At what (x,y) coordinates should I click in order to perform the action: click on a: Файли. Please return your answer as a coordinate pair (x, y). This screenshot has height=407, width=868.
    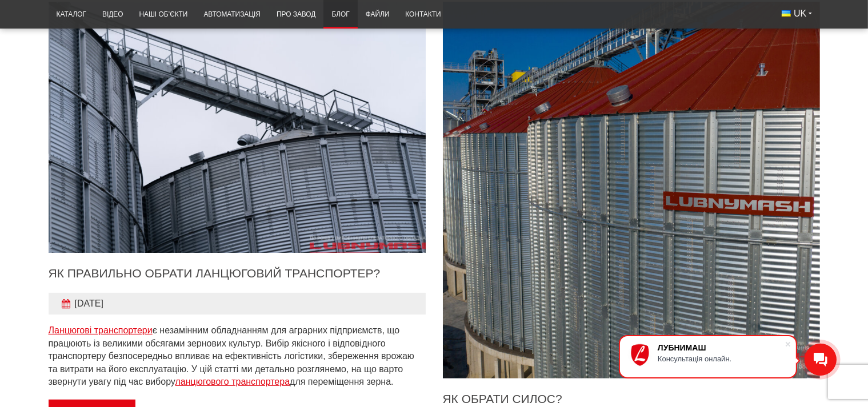
    Looking at the image, I should click on (378, 14).